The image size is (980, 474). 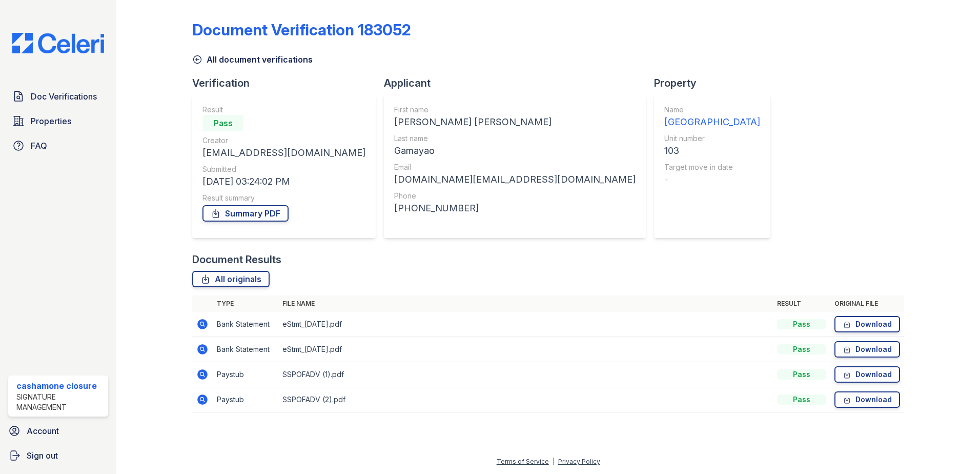 I want to click on div: Email, so click(x=514, y=167).